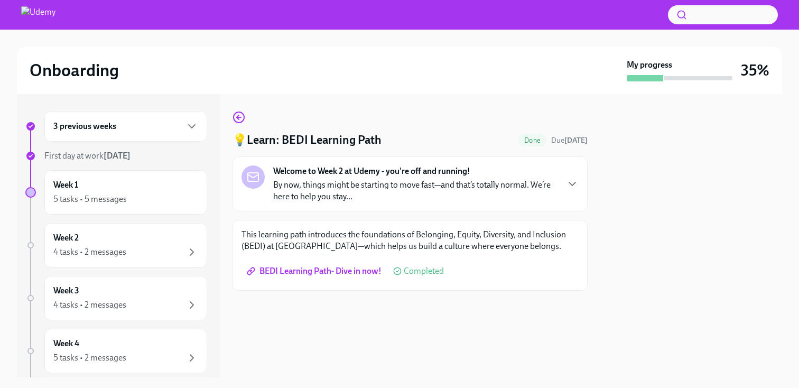  I want to click on span: Done, so click(532, 140).